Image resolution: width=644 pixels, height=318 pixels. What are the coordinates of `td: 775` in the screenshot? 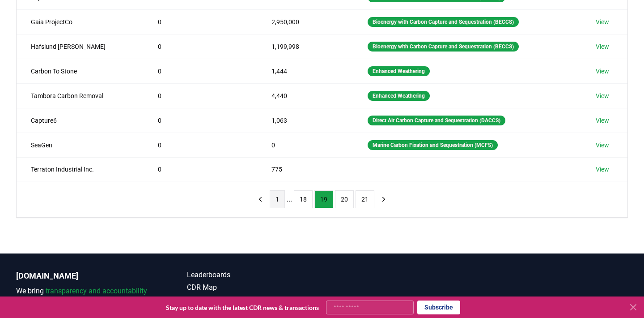 It's located at (305, 169).